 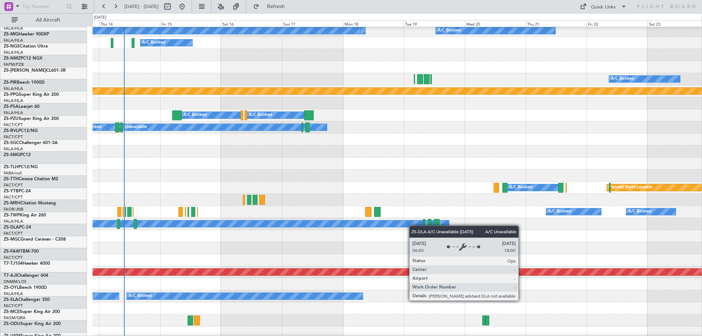 I want to click on a: FABA/null, so click(x=13, y=173).